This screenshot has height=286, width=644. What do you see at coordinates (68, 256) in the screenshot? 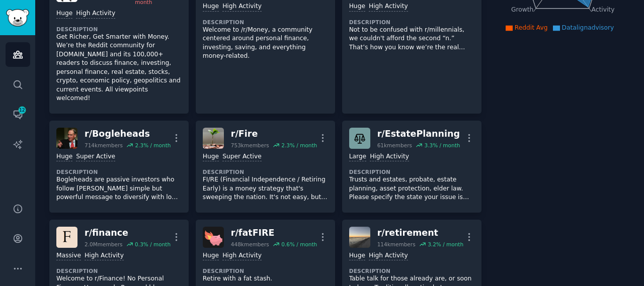
I see `div: Massive` at bounding box center [68, 256].